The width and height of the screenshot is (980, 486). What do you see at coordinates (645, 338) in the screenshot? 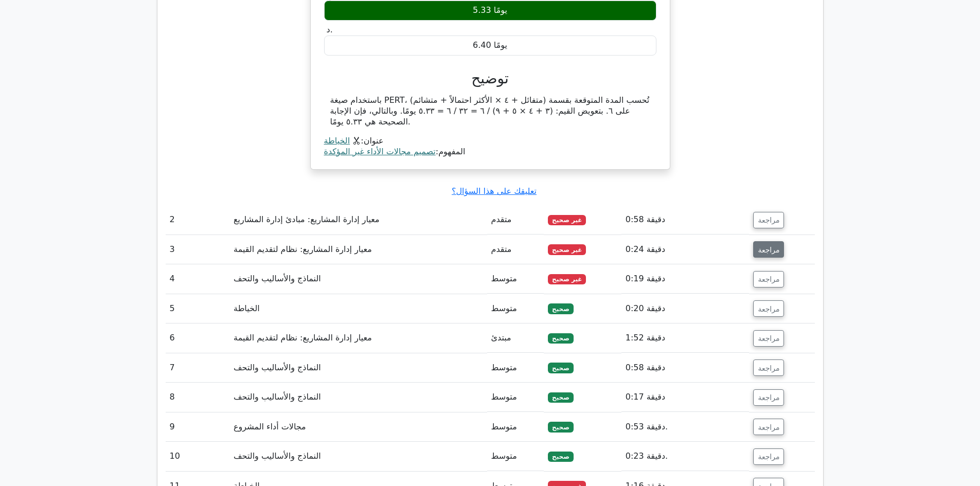
I see `font: 1:52 دقيقة` at bounding box center [645, 338].